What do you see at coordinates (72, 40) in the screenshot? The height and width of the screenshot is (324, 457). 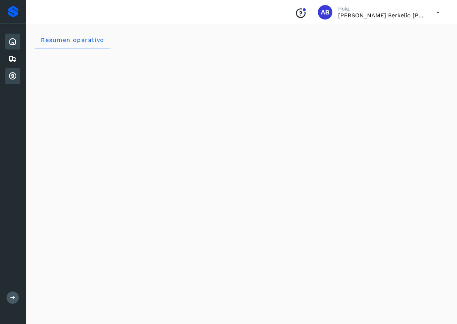 I see `span: Resumen operativo` at bounding box center [72, 40].